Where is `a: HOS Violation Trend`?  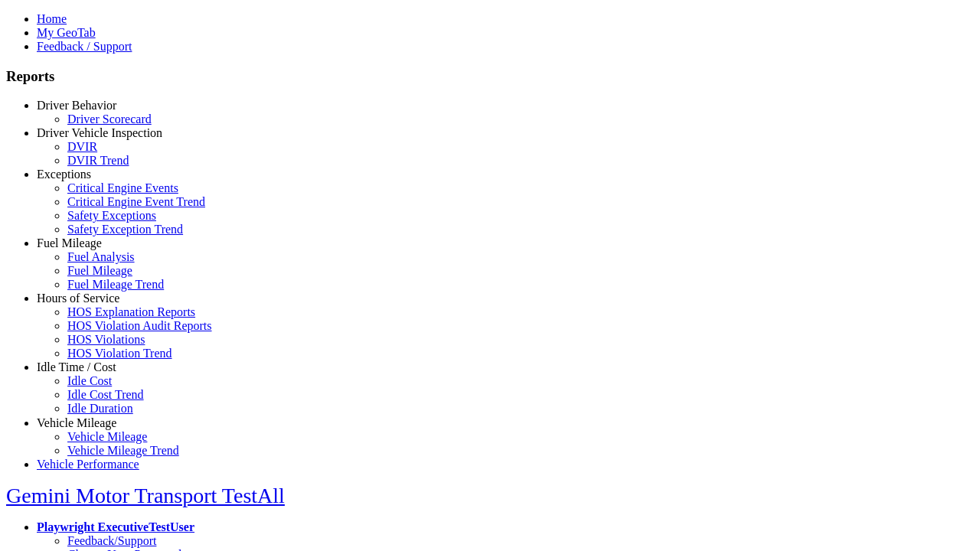
a: HOS Violation Trend is located at coordinates (120, 353).